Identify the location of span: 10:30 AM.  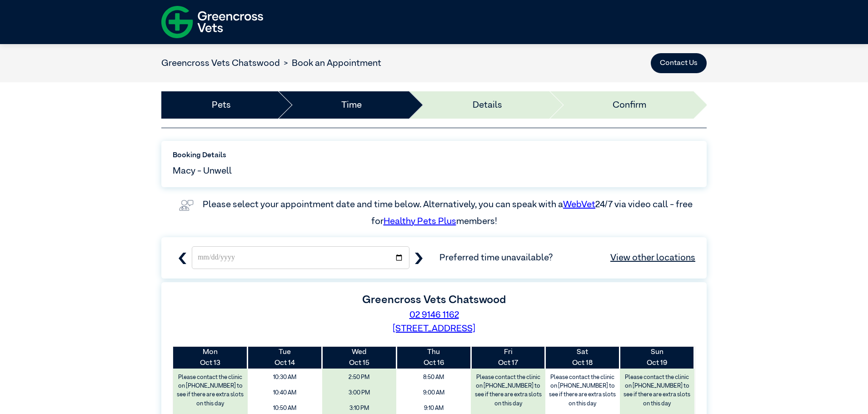
(285, 378).